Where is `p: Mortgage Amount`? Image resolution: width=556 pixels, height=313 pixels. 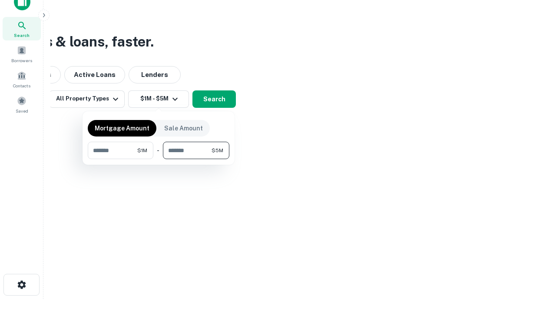
p: Mortgage Amount is located at coordinates (122, 128).